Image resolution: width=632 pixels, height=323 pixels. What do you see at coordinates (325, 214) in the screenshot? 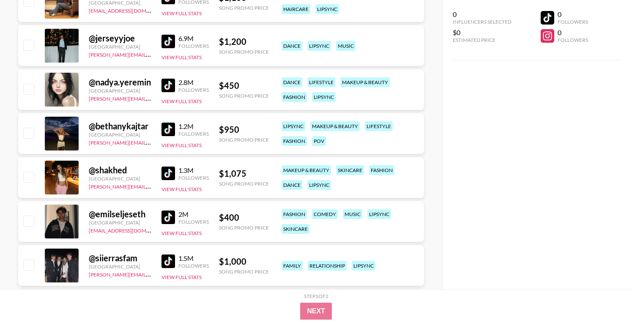
I see `div: comedy` at bounding box center [325, 214].